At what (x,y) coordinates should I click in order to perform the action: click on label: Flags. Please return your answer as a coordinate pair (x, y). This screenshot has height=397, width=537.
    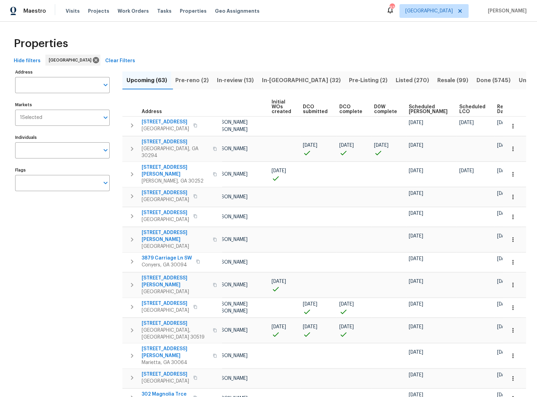
    Looking at the image, I should click on (62, 170).